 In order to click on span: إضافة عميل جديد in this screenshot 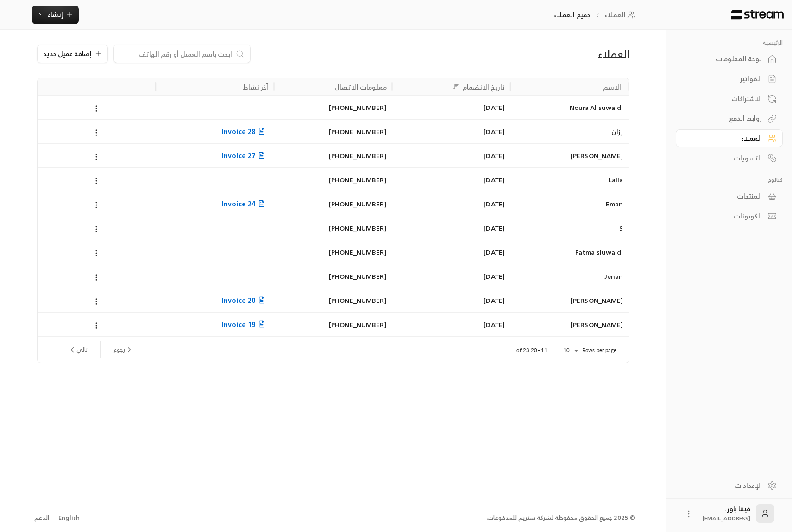, I will do `click(67, 54)`.